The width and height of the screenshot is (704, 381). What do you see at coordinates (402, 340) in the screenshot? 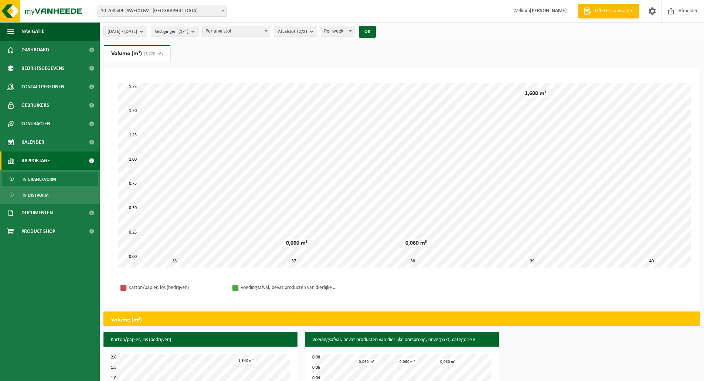
I see `h3: Voedingsafval, bevat producten van dierlijke oorsprong, onverpakt, categorie 3` at bounding box center [402, 340].